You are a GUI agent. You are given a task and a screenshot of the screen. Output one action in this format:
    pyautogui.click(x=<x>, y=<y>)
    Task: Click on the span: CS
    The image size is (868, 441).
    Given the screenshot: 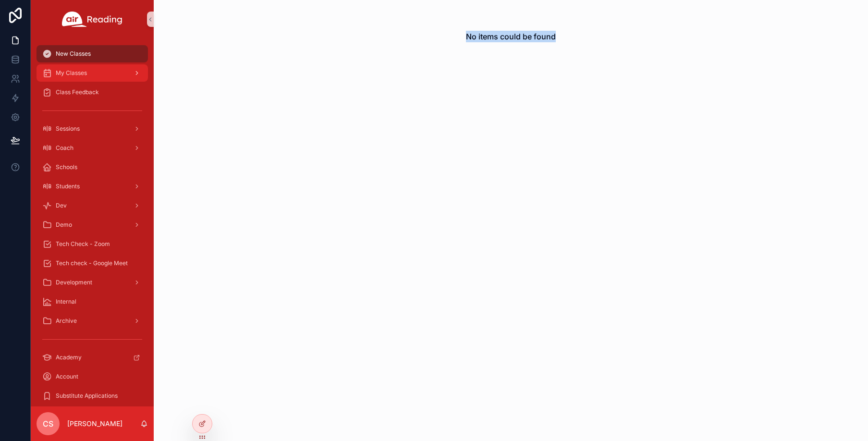 What is the action you would take?
    pyautogui.click(x=48, y=424)
    